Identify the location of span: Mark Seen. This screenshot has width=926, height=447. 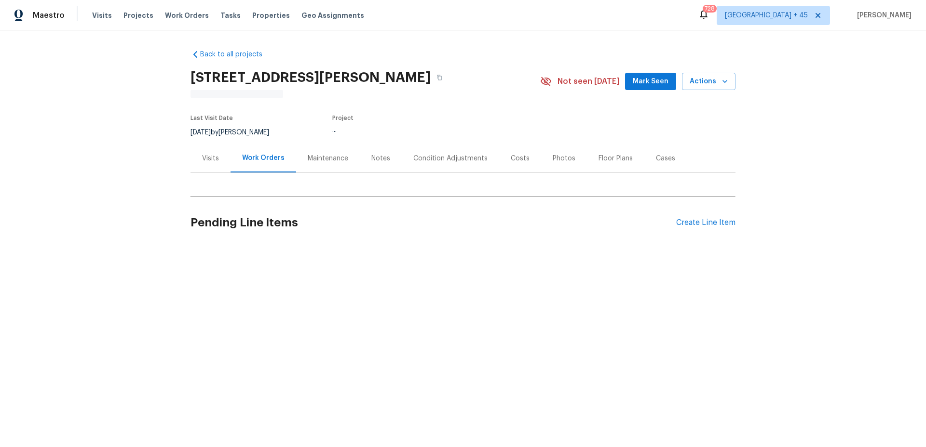
(650, 81).